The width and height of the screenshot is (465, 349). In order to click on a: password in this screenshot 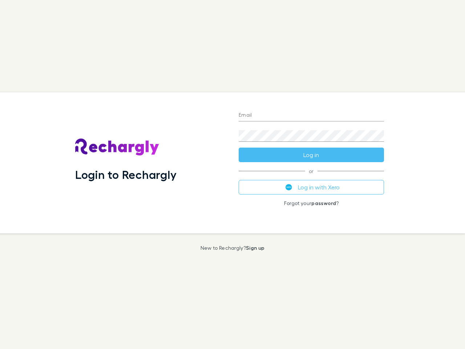, I will do `click(324, 203)`.